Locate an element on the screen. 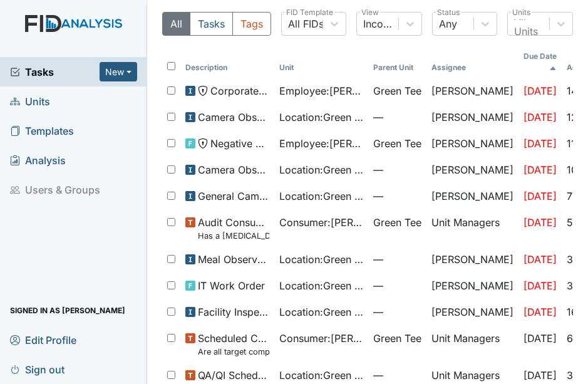  span: Scheduled Consumer Chart Review Are all target completion dates current (not expired)? is located at coordinates (234, 344).